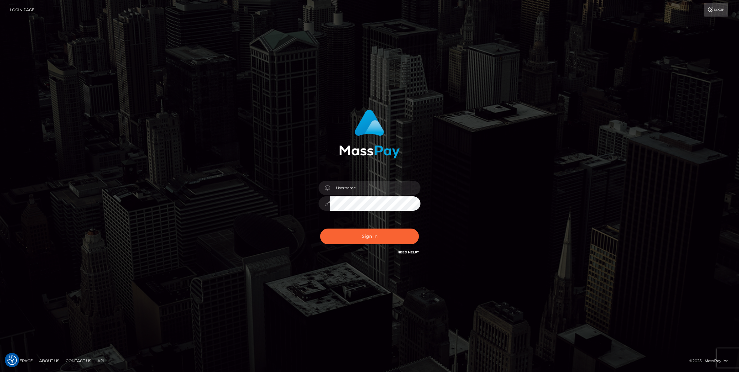 The width and height of the screenshot is (739, 372). I want to click on a: Login, so click(716, 10).